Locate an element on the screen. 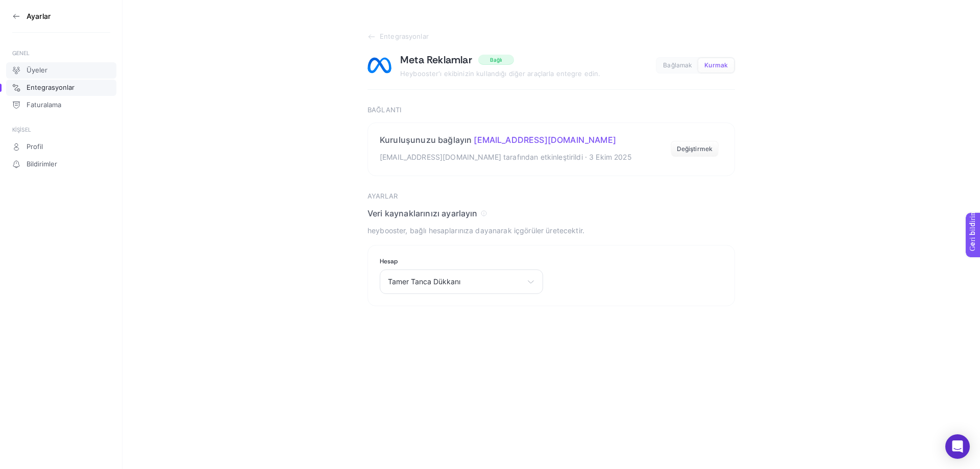 The image size is (980, 469). font: Geri bildirim is located at coordinates (26, 7).